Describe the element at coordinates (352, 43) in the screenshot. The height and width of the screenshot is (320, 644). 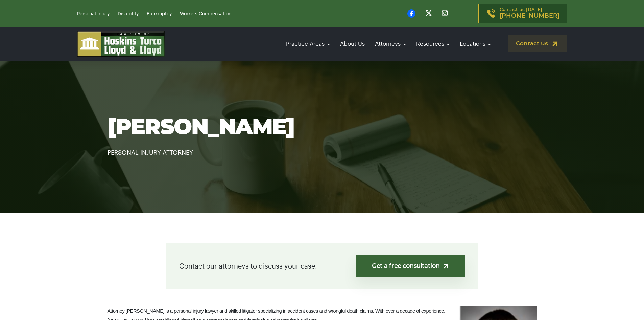
I see `a: About Us` at that location.